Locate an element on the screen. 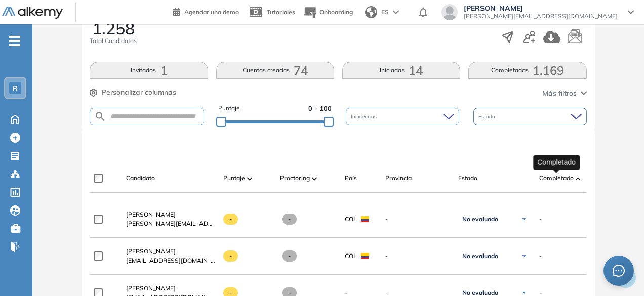 This screenshot has height=296, width=644. span: ES is located at coordinates (385, 12).